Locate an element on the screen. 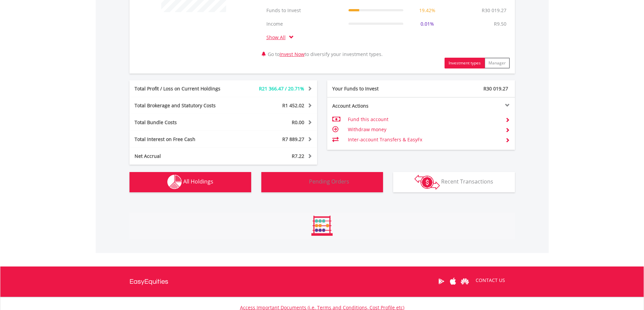 This screenshot has height=310, width=644. a: Show All is located at coordinates (278, 37).